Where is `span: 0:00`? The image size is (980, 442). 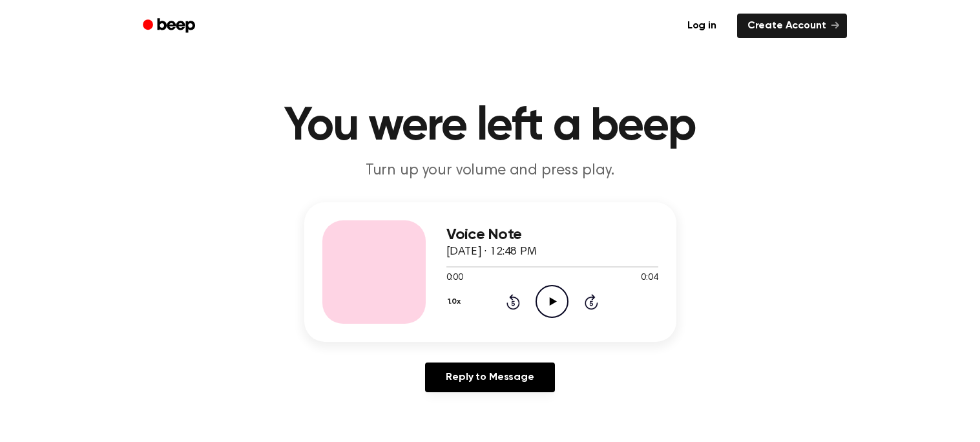
span: 0:00 is located at coordinates (455, 278).